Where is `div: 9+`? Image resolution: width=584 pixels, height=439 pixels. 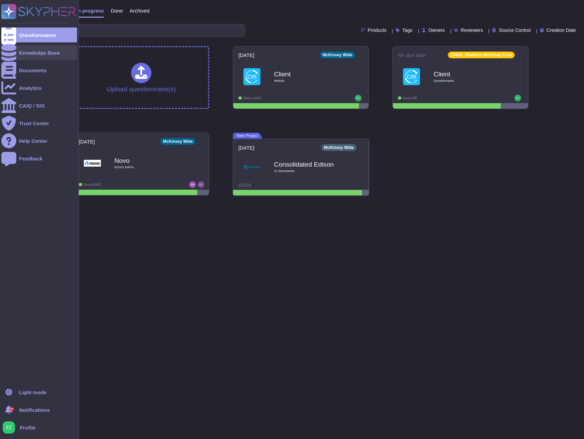 div: 9+ is located at coordinates (12, 409).